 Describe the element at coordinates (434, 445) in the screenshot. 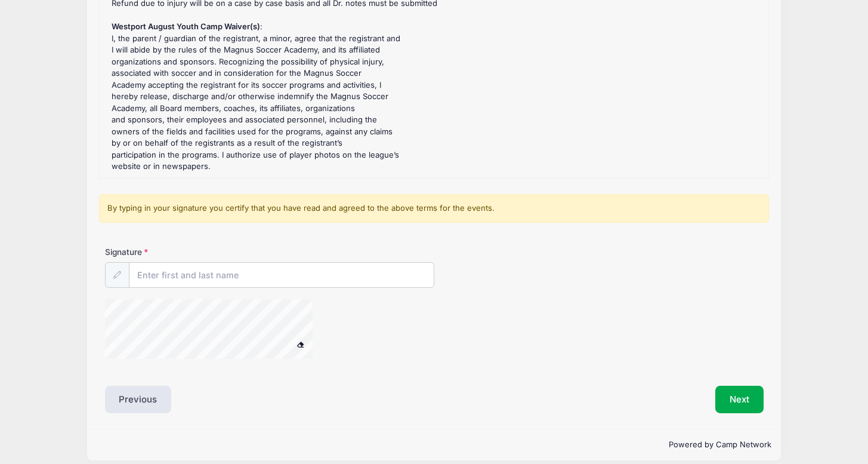

I see `p: Powered by Camp Network` at that location.